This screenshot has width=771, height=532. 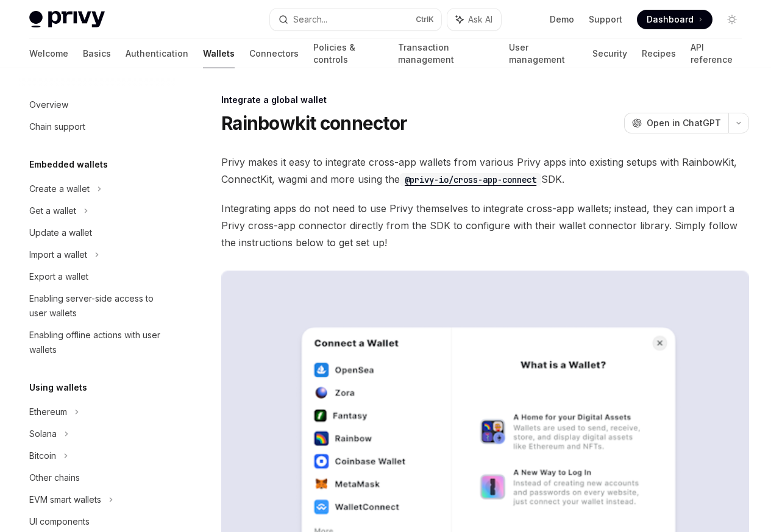 I want to click on span: Privy makes it easy to integrate cross-app wallets from various Privy apps into existing setups w..., so click(x=485, y=170).